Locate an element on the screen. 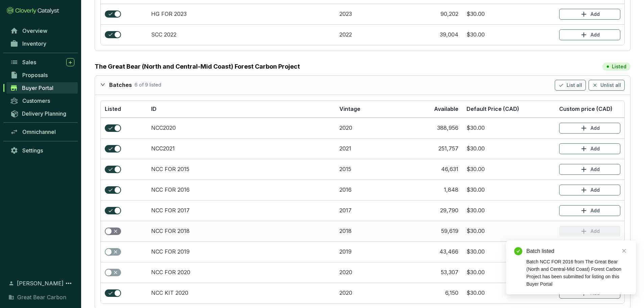 The height and width of the screenshot is (308, 644). a: HG FOR 2023 is located at coordinates (169, 14).